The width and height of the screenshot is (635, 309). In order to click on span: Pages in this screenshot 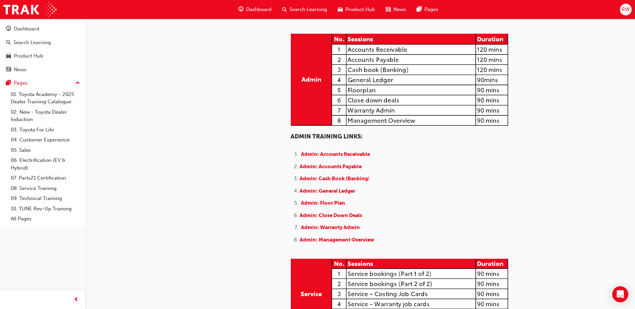, I will do `click(431, 9)`.